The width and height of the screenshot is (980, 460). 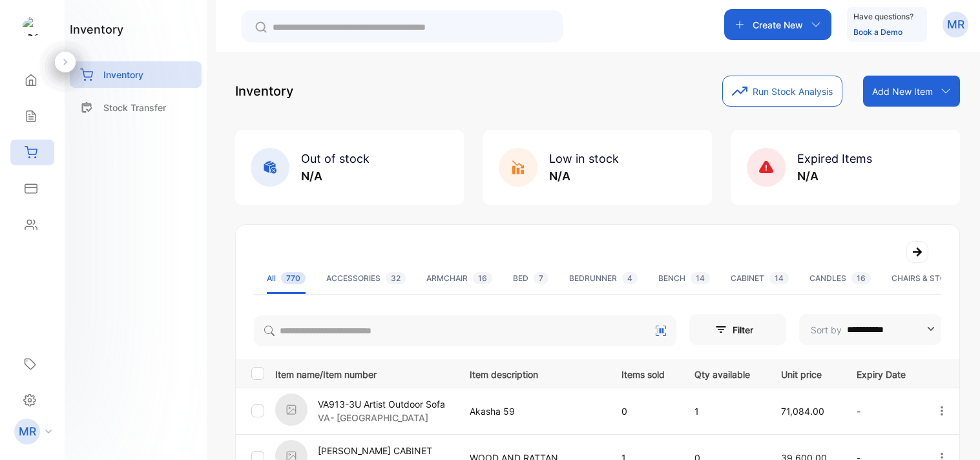 What do you see at coordinates (604, 278) in the screenshot?
I see `div: BEDRUNNER` at bounding box center [604, 278].